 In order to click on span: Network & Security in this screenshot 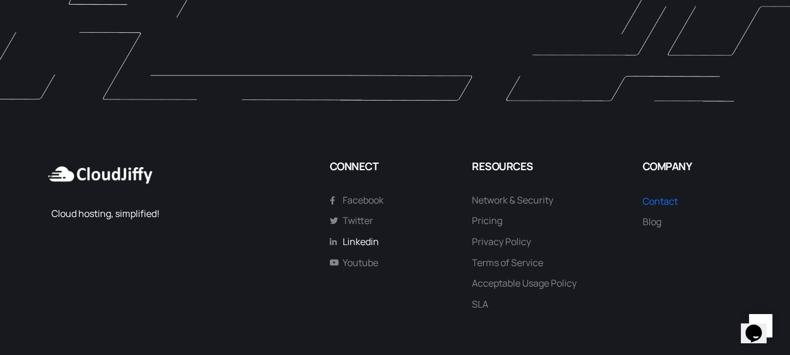, I will do `click(512, 201)`.